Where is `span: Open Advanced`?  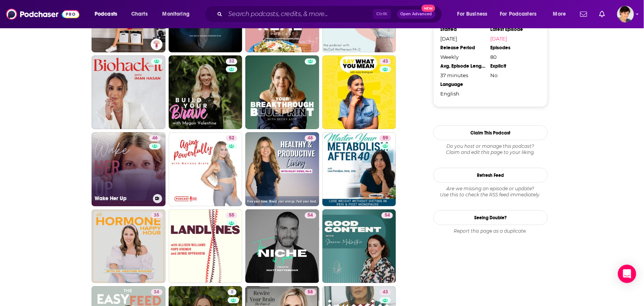
span: Open Advanced is located at coordinates (416, 14).